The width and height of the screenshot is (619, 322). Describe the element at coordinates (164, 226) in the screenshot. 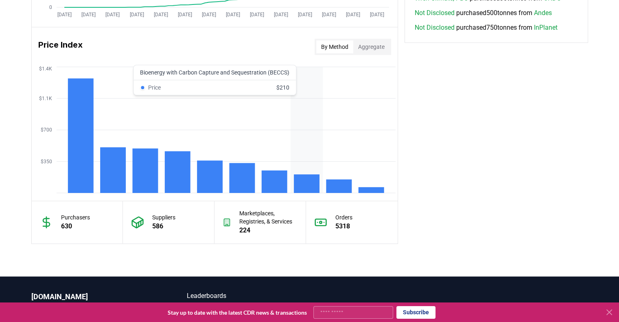

I see `p: 586` at that location.